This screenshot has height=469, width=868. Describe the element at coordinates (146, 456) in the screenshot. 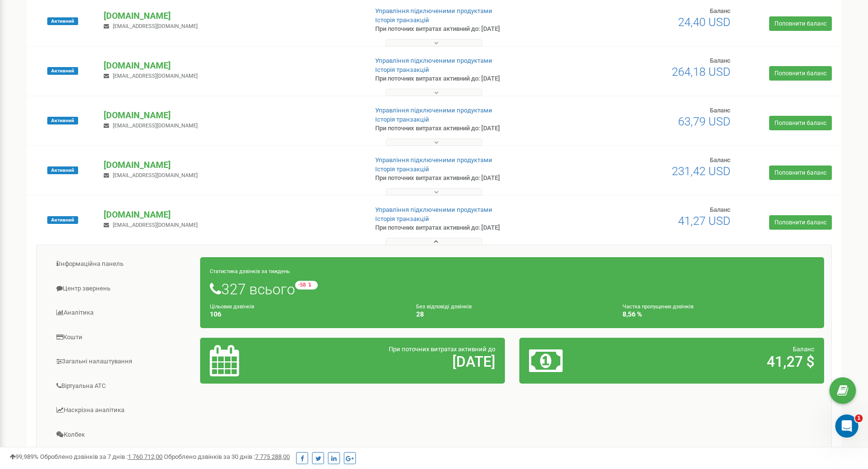

I see `u: 1 760 712,00` at that location.